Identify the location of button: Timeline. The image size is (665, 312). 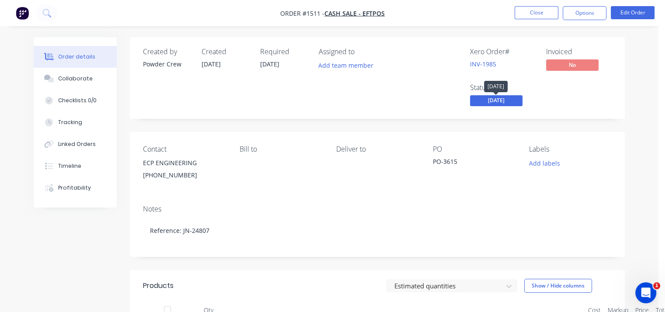
(75, 166).